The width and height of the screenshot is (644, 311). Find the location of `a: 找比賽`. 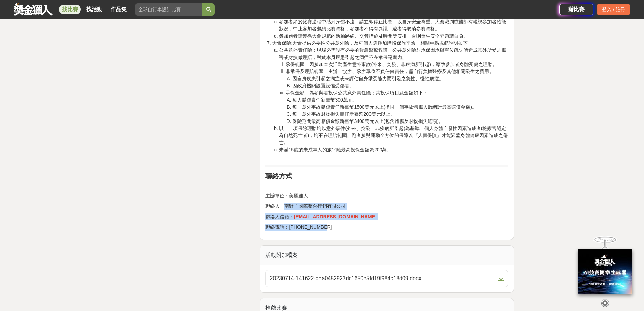

a: 找比賽 is located at coordinates (70, 10).